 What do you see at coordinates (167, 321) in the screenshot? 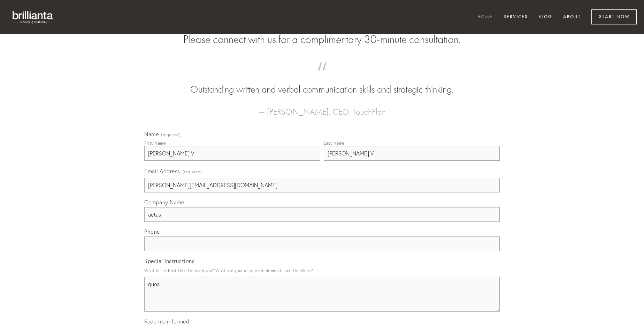
I see `span: Keep me informed` at bounding box center [167, 321].